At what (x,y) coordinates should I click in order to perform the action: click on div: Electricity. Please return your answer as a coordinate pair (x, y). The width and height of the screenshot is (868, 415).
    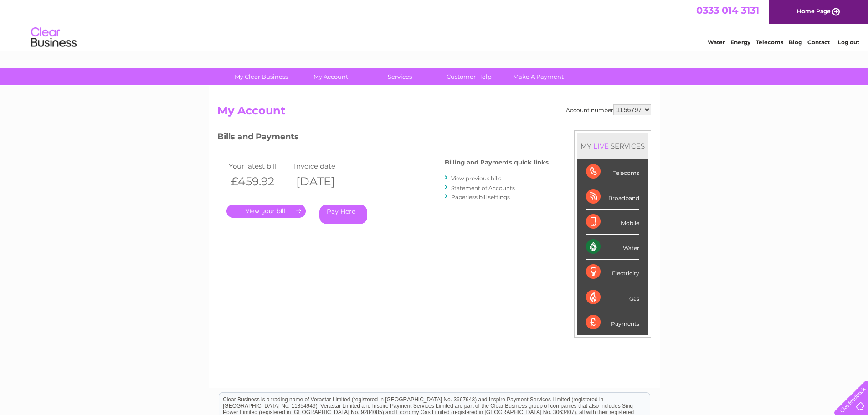
    Looking at the image, I should click on (612, 272).